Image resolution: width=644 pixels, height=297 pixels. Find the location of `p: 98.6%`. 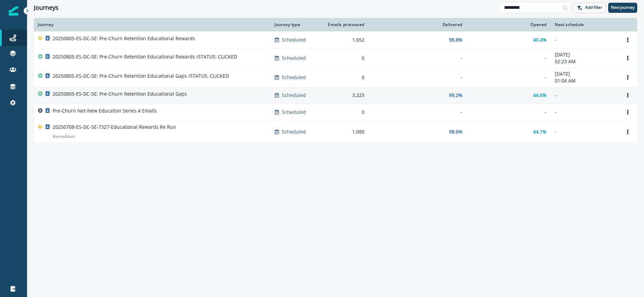

p: 98.6% is located at coordinates (456, 132).